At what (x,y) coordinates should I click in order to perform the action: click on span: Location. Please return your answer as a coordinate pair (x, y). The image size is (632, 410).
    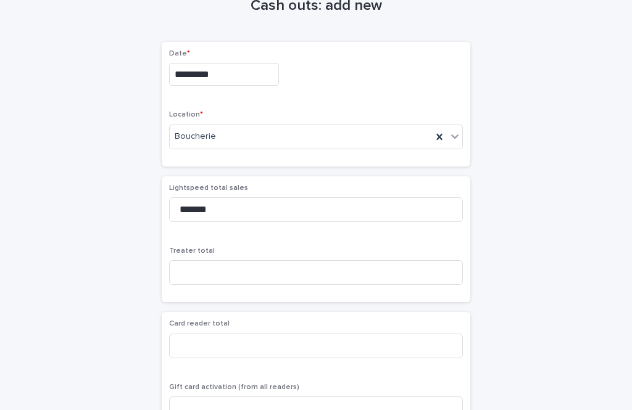
    Looking at the image, I should click on (186, 115).